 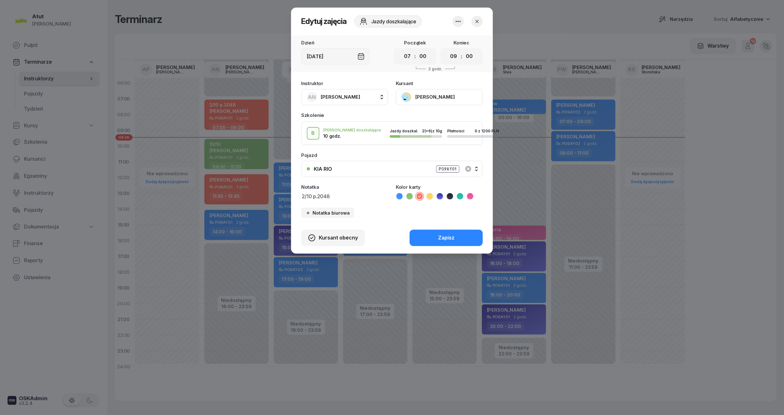 I want to click on button: Zapisz, so click(x=446, y=238).